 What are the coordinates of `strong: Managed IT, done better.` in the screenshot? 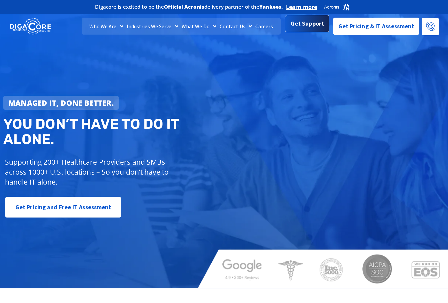 It's located at (61, 103).